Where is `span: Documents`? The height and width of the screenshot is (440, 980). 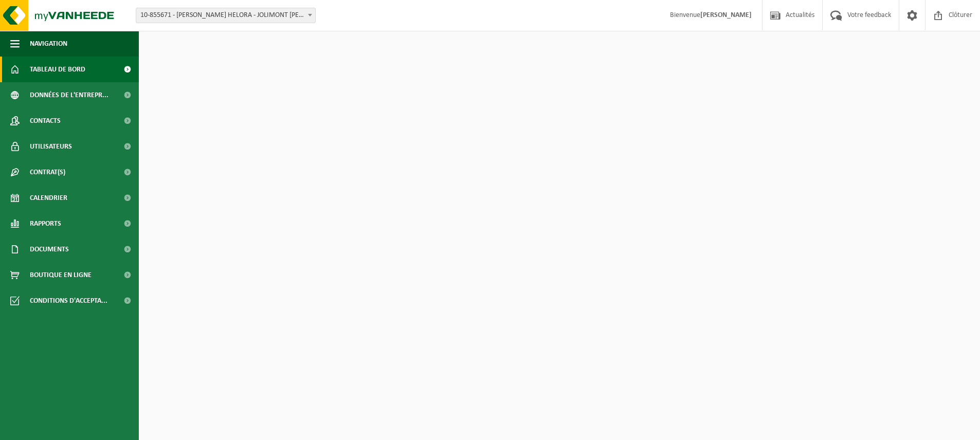 span: Documents is located at coordinates (49, 250).